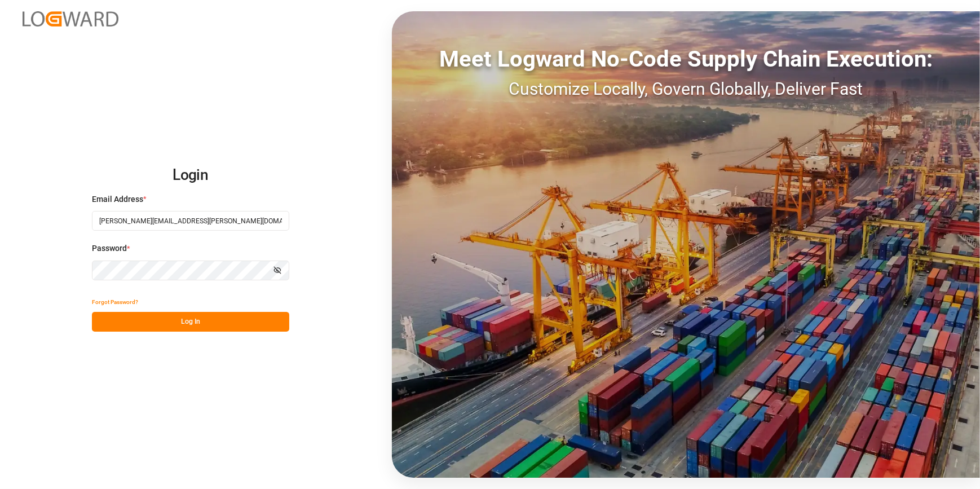 The height and width of the screenshot is (489, 980). What do you see at coordinates (191, 220) in the screenshot?
I see `input: Enter your email` at bounding box center [191, 220].